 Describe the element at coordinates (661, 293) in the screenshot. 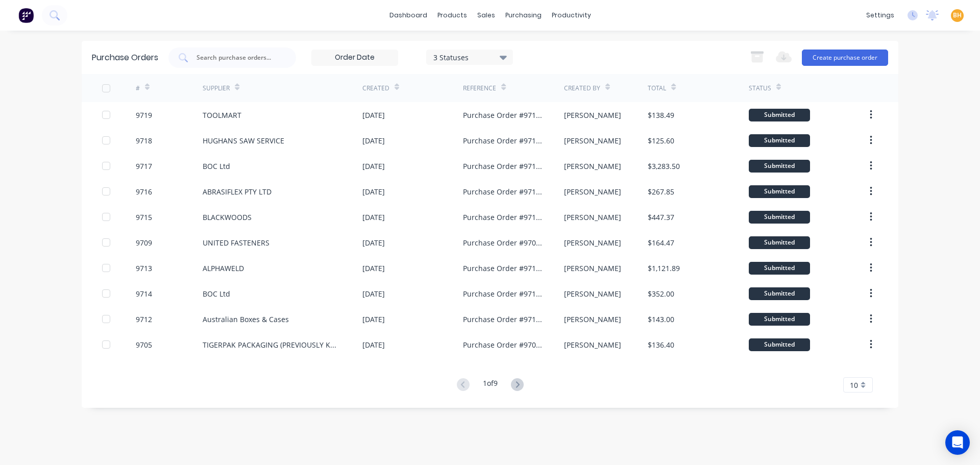

I see `div: $352.00` at that location.